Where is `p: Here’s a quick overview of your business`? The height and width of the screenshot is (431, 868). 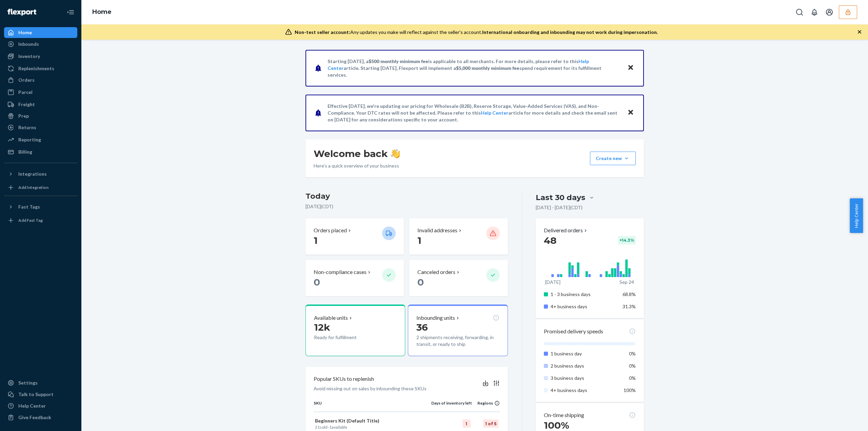
p: Here’s a quick overview of your business is located at coordinates (356, 165).